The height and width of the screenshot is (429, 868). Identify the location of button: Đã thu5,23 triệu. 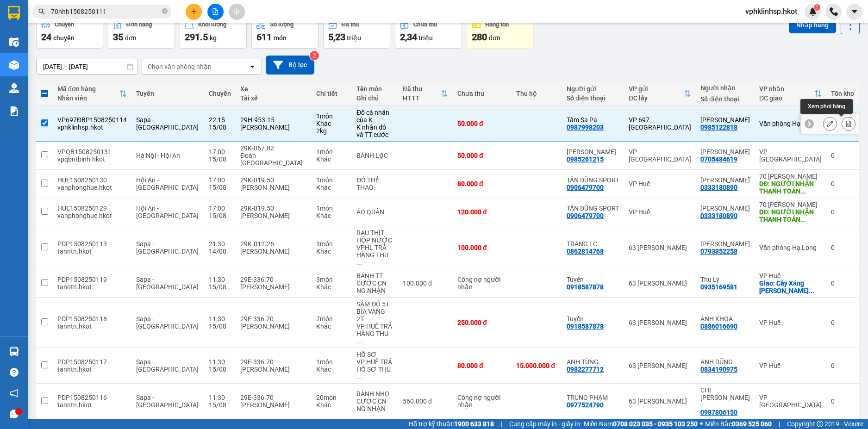
(356, 32).